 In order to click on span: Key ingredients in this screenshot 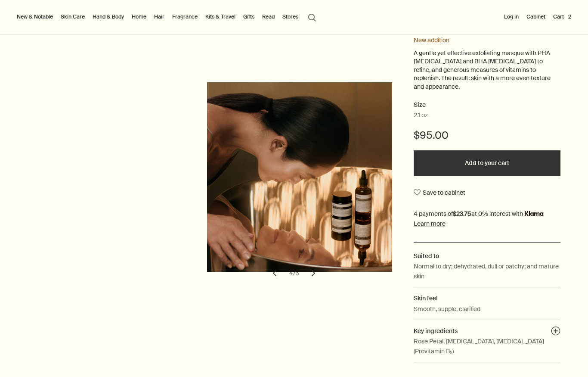, I will do `click(435, 331)`.